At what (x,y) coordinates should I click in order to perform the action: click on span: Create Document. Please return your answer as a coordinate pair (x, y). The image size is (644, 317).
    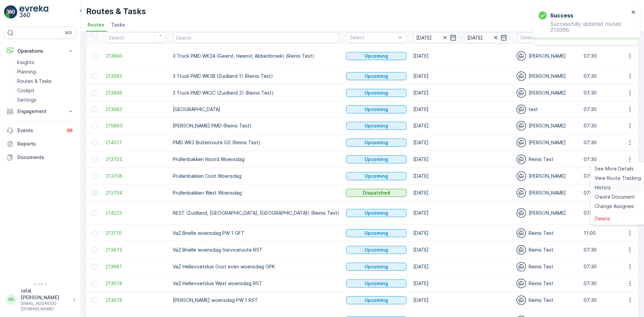
    Looking at the image, I should click on (615, 197).